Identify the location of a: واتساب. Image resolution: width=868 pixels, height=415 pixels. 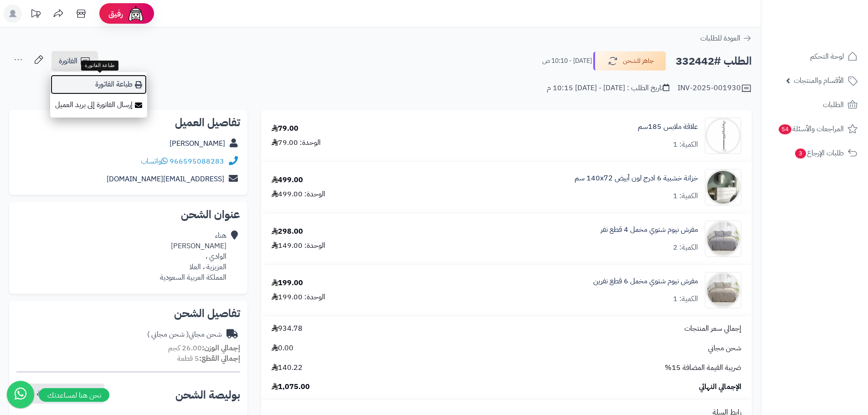
(154, 162).